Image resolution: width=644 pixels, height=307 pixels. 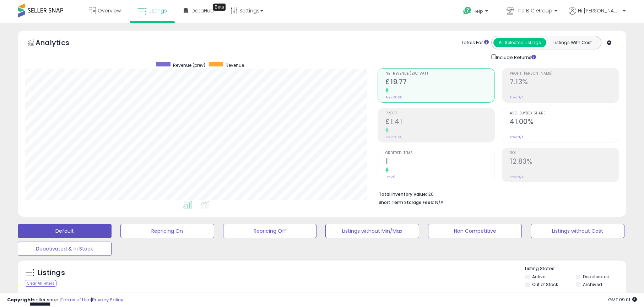 What do you see at coordinates (564, 113) in the screenshot?
I see `span: Avg. Buybox Share` at bounding box center [564, 113].